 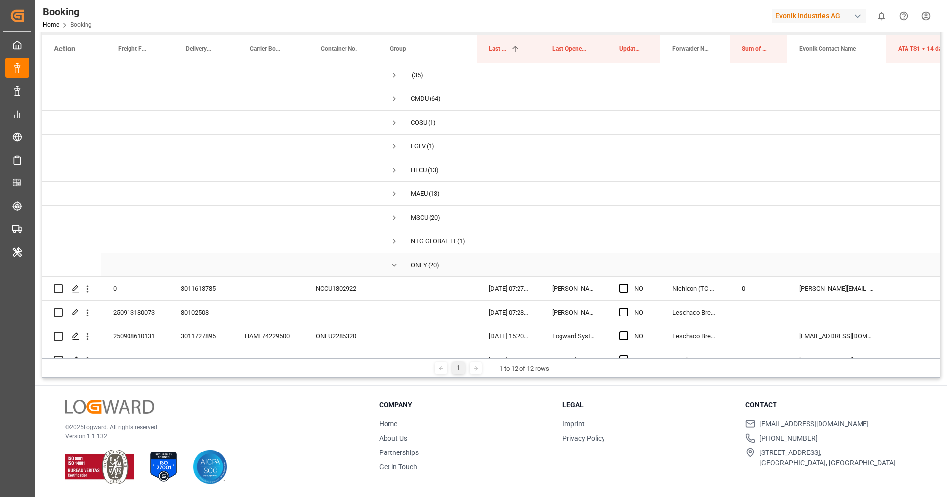 I want to click on img: Logward Logo, so click(x=110, y=406).